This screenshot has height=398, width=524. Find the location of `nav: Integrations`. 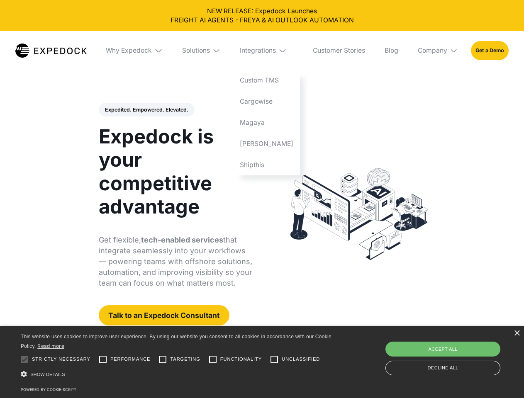

nav: Integrations is located at coordinates (267, 123).